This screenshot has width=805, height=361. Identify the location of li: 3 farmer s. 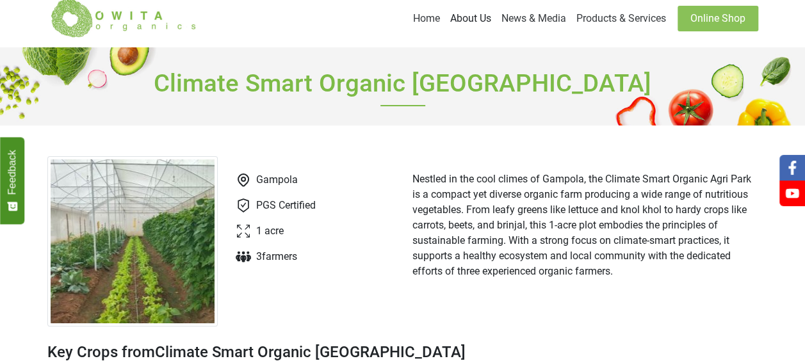
(273, 257).